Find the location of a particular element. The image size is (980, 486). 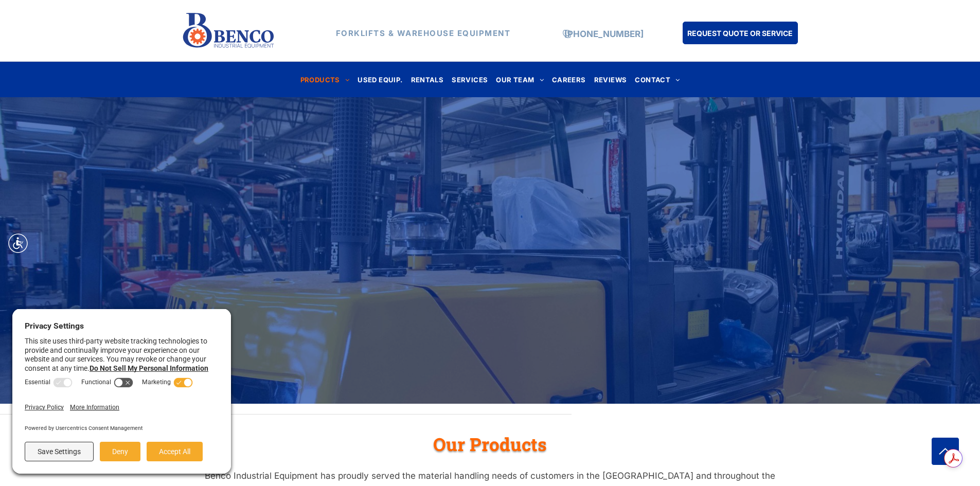

a: RENTALS is located at coordinates (428, 79).